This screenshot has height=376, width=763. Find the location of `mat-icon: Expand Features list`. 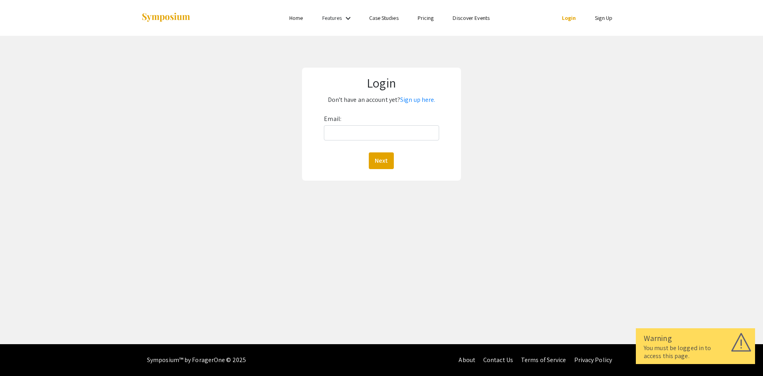

mat-icon: Expand Features list is located at coordinates (348, 18).